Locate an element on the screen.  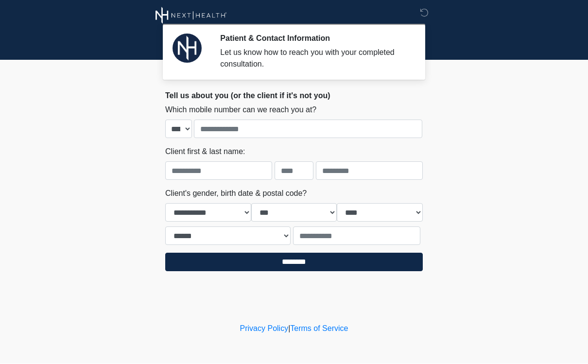
div: Let us know how to reach you with your completed consultation. is located at coordinates (314, 59).